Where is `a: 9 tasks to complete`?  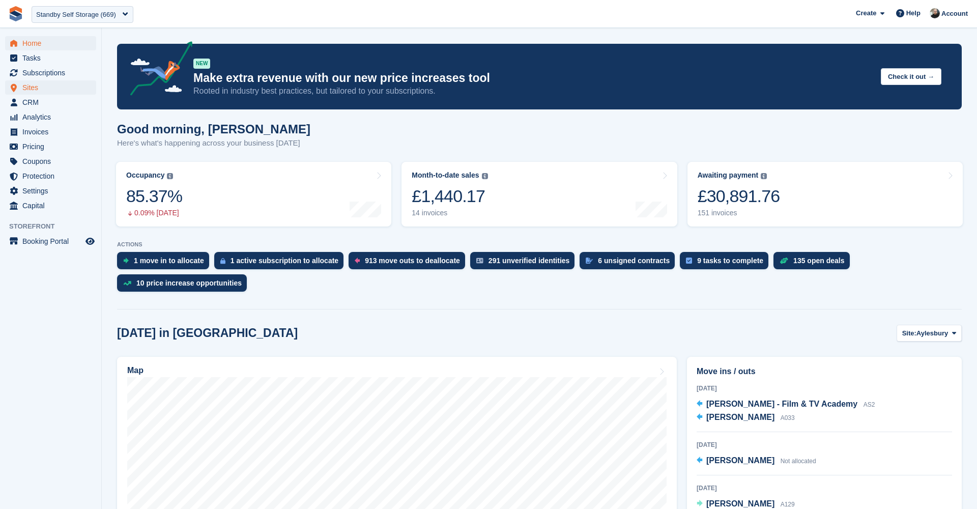
a: 9 tasks to complete is located at coordinates (727, 263).